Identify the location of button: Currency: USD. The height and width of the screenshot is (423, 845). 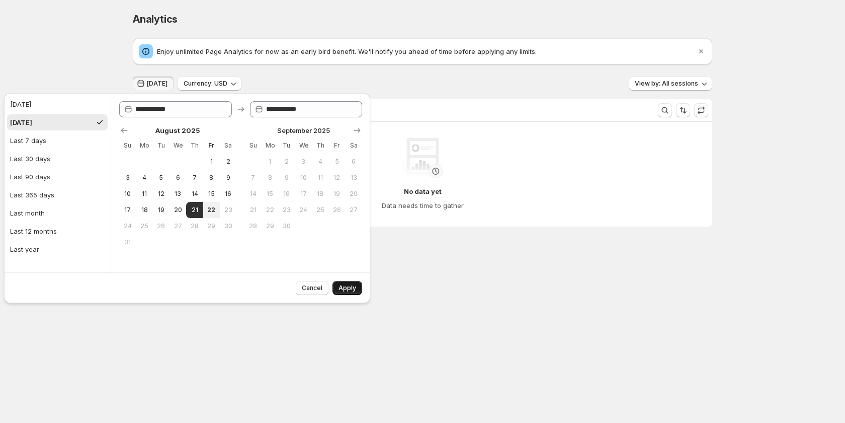
(209, 84).